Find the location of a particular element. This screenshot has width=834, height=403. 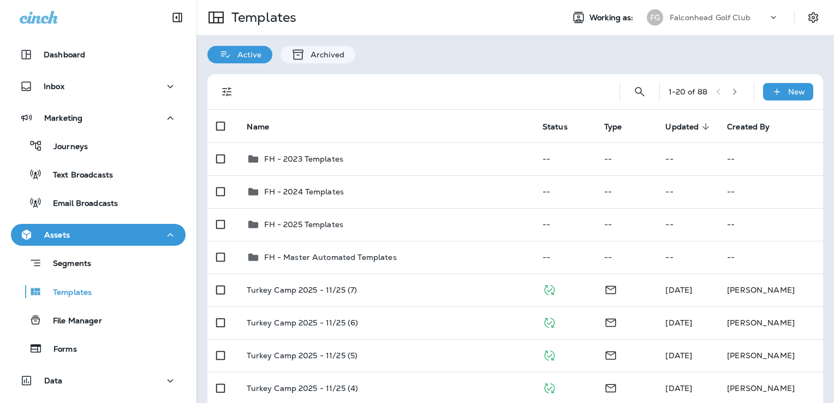

button: Forms is located at coordinates (98, 348).